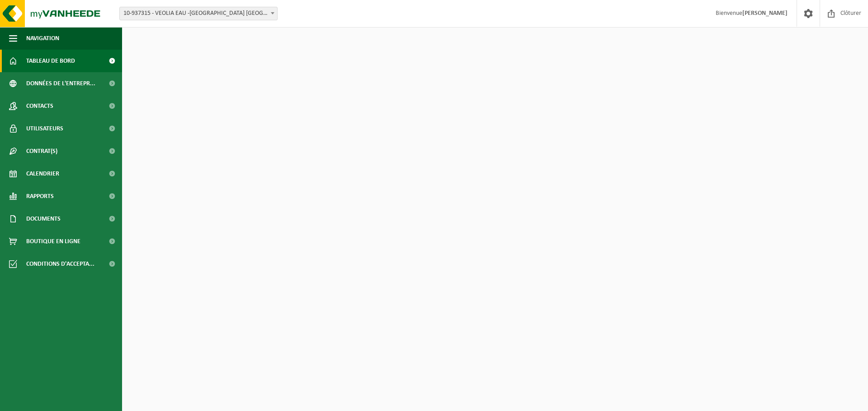  What do you see at coordinates (45, 129) in the screenshot?
I see `span: Utilisateurs` at bounding box center [45, 129].